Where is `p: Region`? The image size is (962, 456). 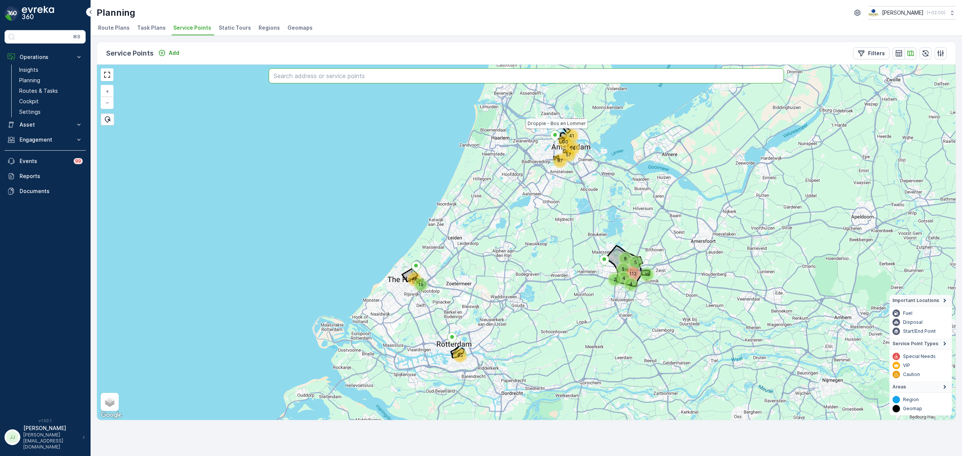
p: Region is located at coordinates (911, 400).